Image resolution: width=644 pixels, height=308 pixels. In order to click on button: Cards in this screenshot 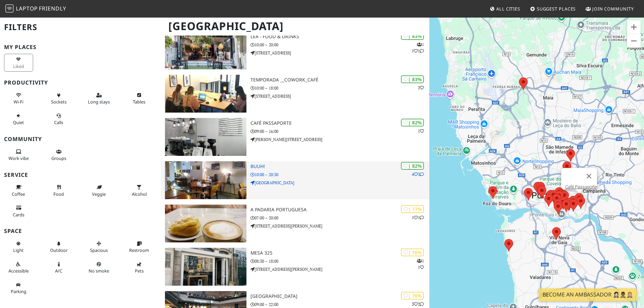, I will do `click(19, 211)`.